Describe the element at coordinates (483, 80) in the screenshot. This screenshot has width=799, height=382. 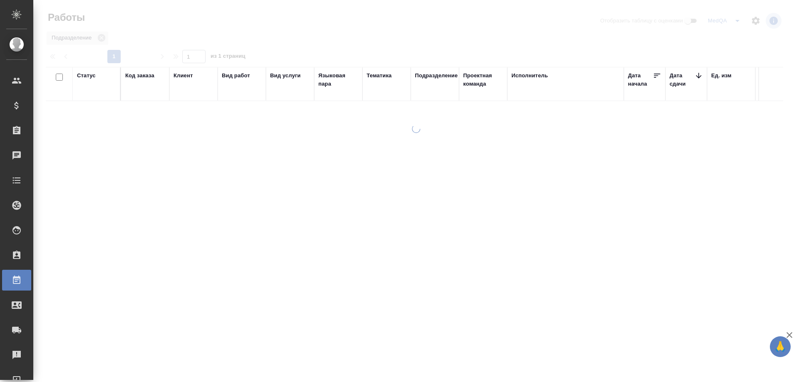
I see `div: Проектная команда` at that location.